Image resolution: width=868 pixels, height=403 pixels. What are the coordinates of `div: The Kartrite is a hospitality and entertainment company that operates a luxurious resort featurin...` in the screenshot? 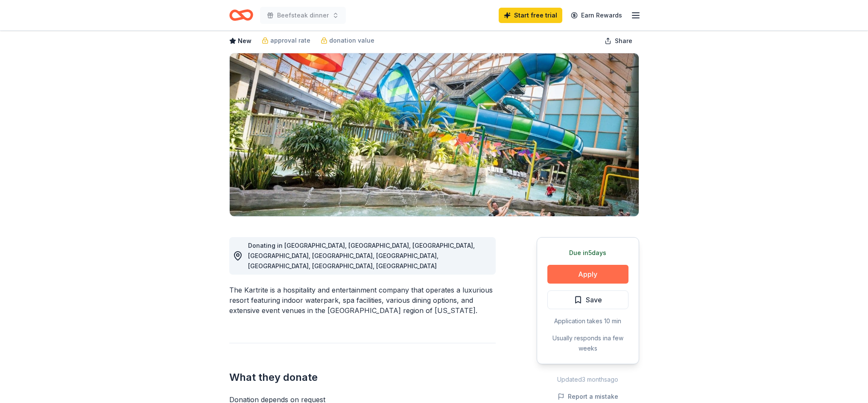 It's located at (362, 301).